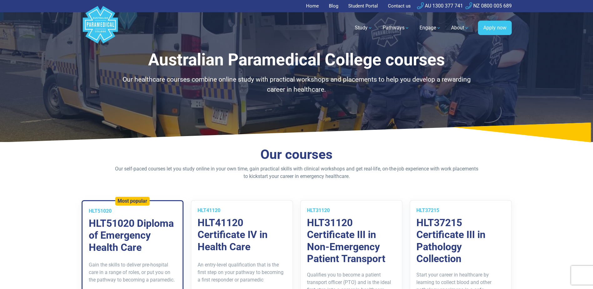 The image size is (593, 289). Describe the element at coordinates (460, 28) in the screenshot. I see `a: About` at that location.